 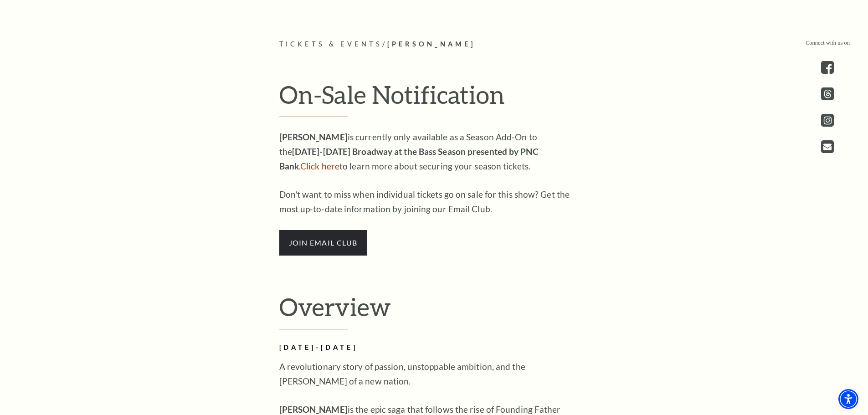 What do you see at coordinates (427, 202) in the screenshot?
I see `p: Don't want to miss when individual tickets go on sale for this show? Get the most up-to-date info...` at bounding box center [427, 202].